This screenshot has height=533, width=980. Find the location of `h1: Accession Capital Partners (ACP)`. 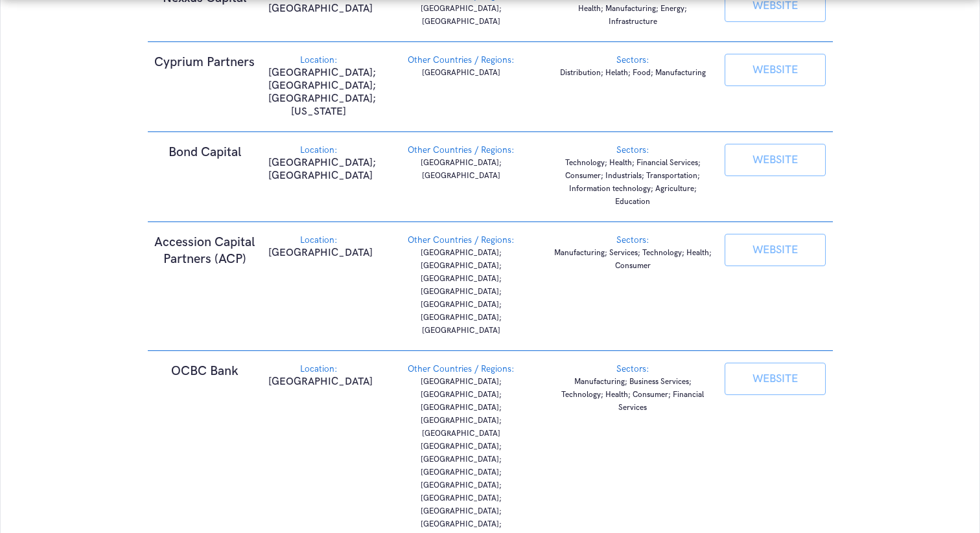

h1: Accession Capital Partners (ACP) is located at coordinates (205, 251).